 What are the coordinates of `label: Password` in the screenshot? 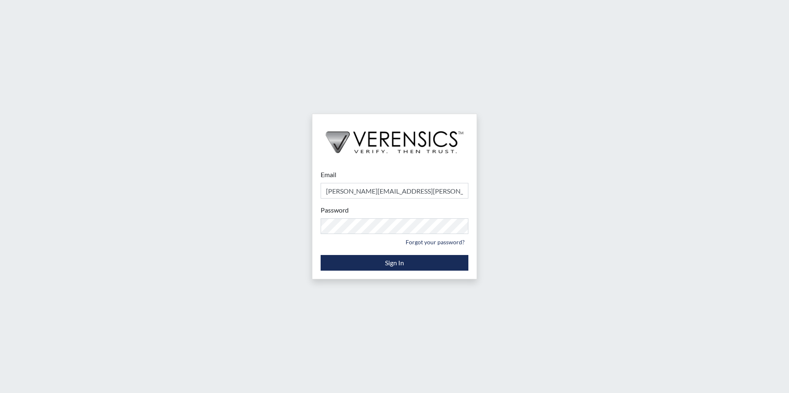 It's located at (334, 210).